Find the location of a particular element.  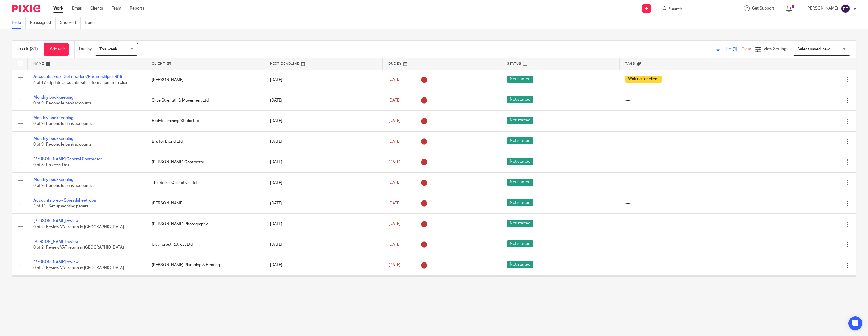

td: Bodyfit Training Studio Ltd is located at coordinates (205, 121).